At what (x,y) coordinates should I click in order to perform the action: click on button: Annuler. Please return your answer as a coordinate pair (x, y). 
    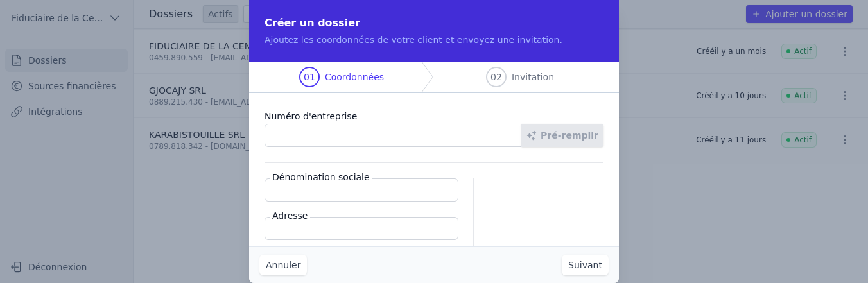
    Looking at the image, I should click on (283, 266).